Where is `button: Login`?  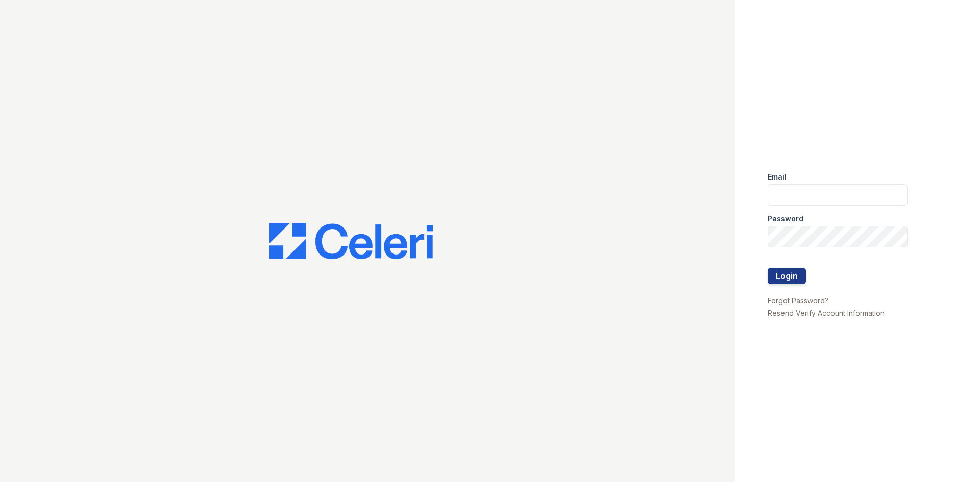
button: Login is located at coordinates (786, 276).